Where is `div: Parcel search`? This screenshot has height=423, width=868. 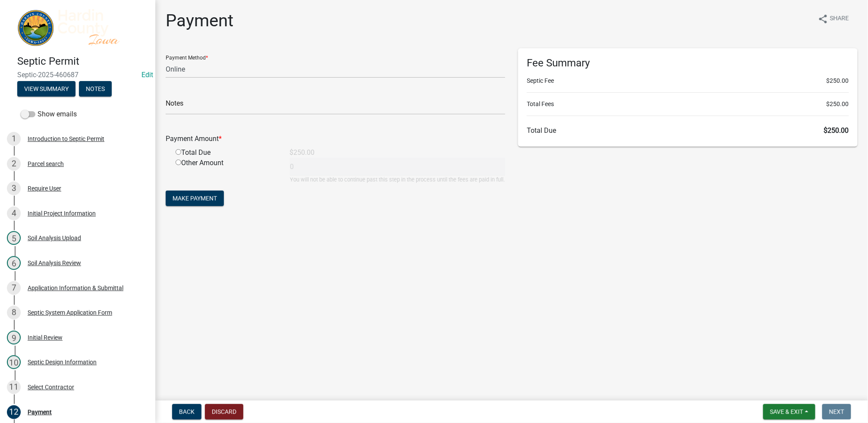 div: Parcel search is located at coordinates (46, 164).